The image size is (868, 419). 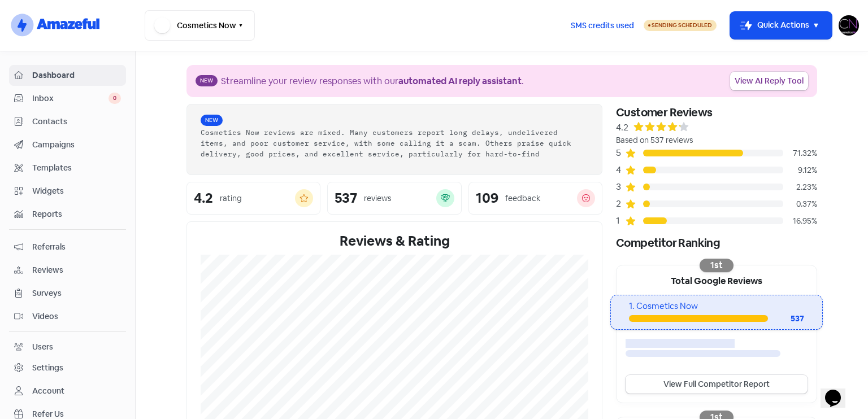 I want to click on div: 2, so click(x=620, y=204).